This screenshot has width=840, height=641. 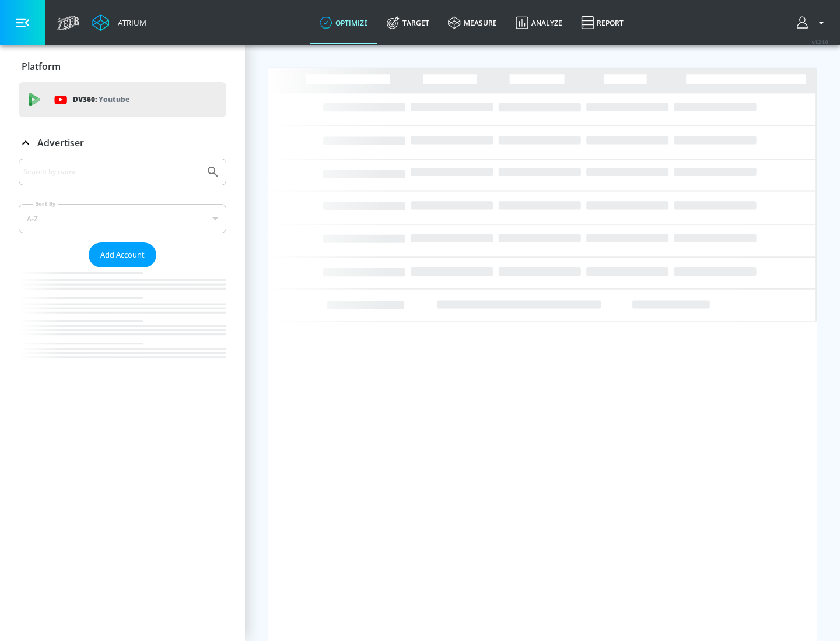 What do you see at coordinates (407, 23) in the screenshot?
I see `a: Target` at bounding box center [407, 23].